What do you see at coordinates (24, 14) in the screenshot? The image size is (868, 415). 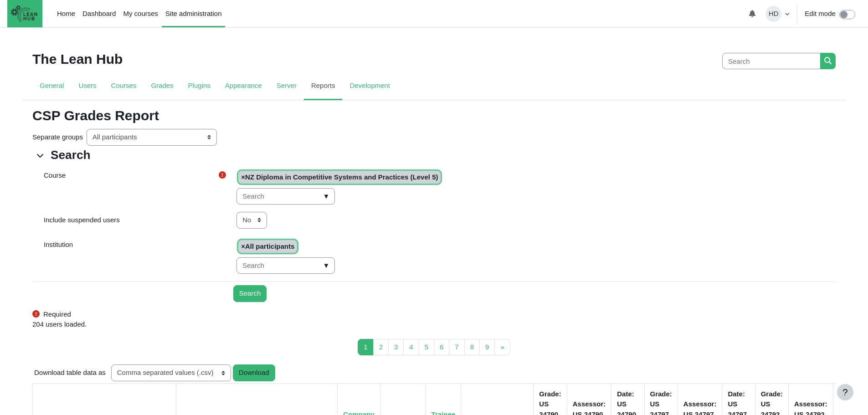 I see `img: The Lean Hub` at bounding box center [24, 14].